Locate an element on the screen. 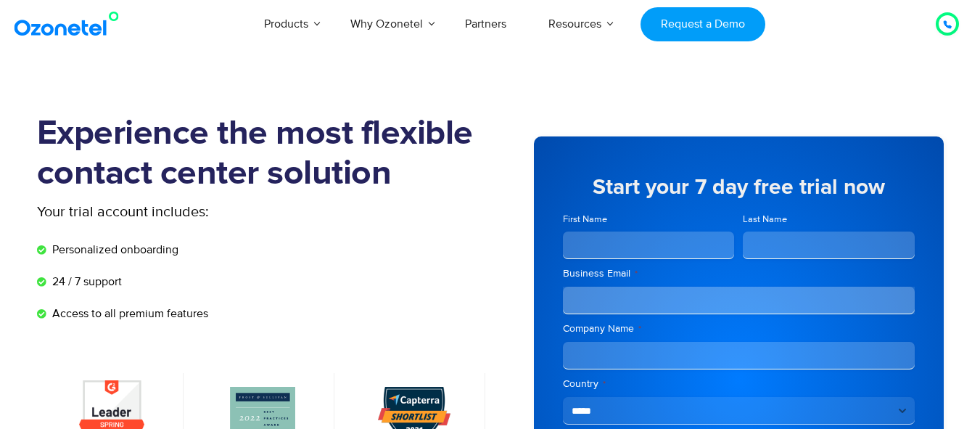 The image size is (980, 429). label: First Name is located at coordinates (649, 219).